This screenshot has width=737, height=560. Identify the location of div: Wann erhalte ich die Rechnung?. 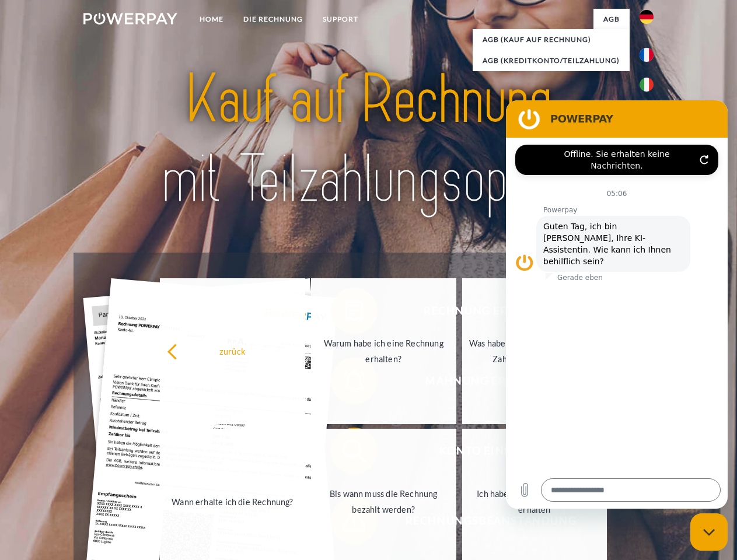
(232, 501).